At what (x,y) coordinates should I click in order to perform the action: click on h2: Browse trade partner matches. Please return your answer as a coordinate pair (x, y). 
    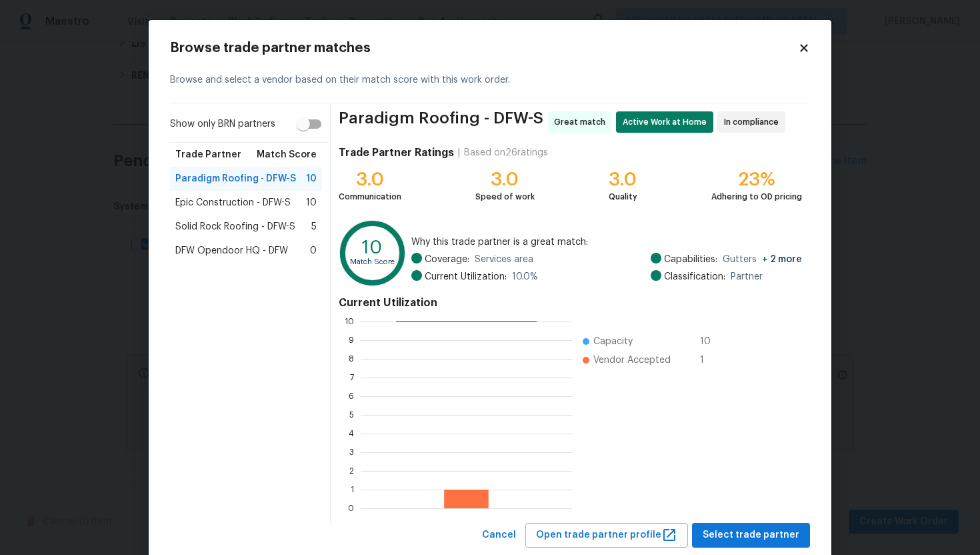
    Looking at the image, I should click on (484, 48).